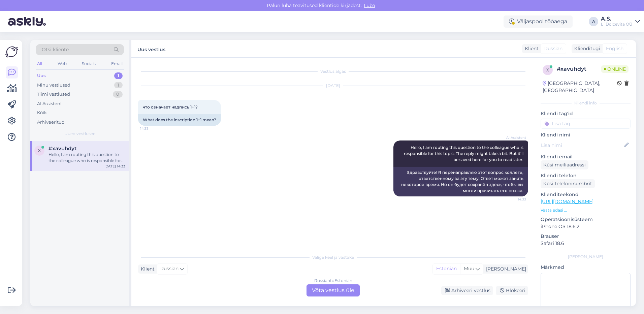 The width and height of the screenshot is (644, 314). I want to click on span: Muu, so click(469, 268).